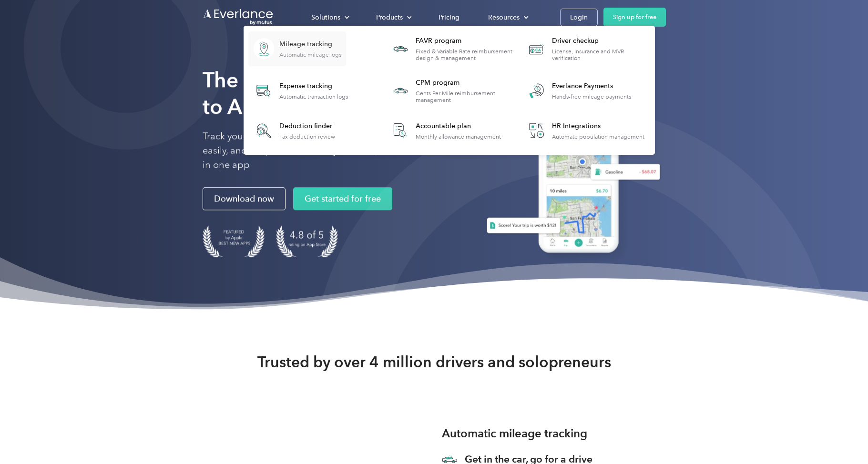 The image size is (868, 464). I want to click on a: Everlance PaymentsHands-free mileage payments, so click(578, 90).